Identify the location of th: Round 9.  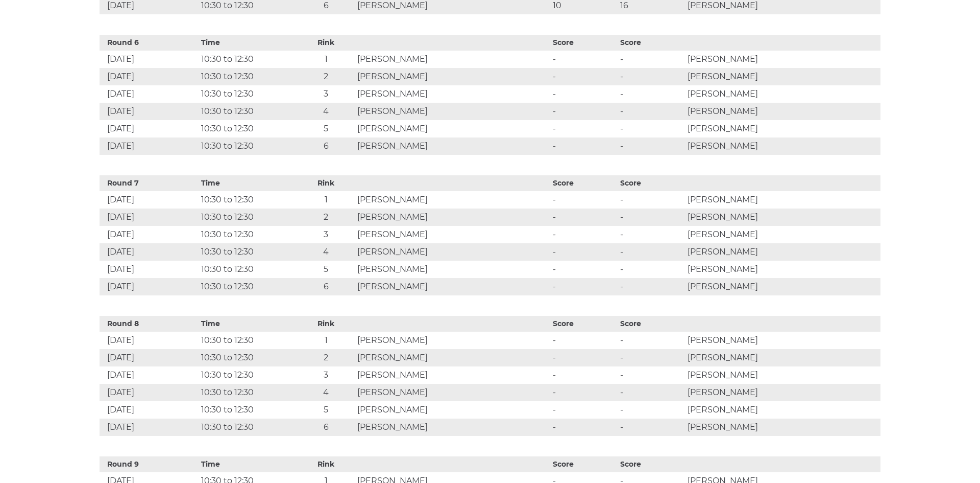
(149, 464).